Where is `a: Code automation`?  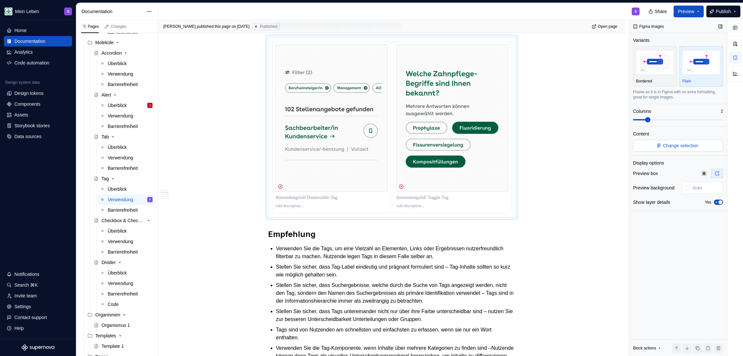 a: Code automation is located at coordinates (38, 63).